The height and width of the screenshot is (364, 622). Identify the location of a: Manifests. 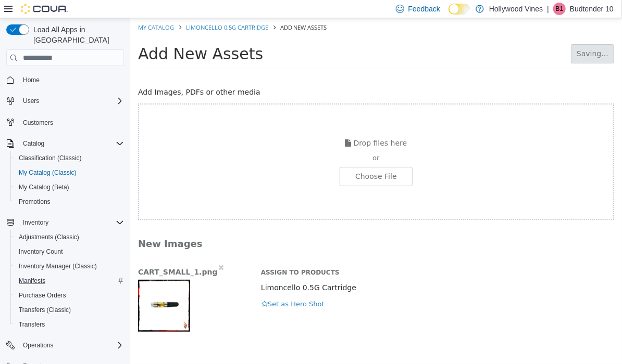
(32, 281).